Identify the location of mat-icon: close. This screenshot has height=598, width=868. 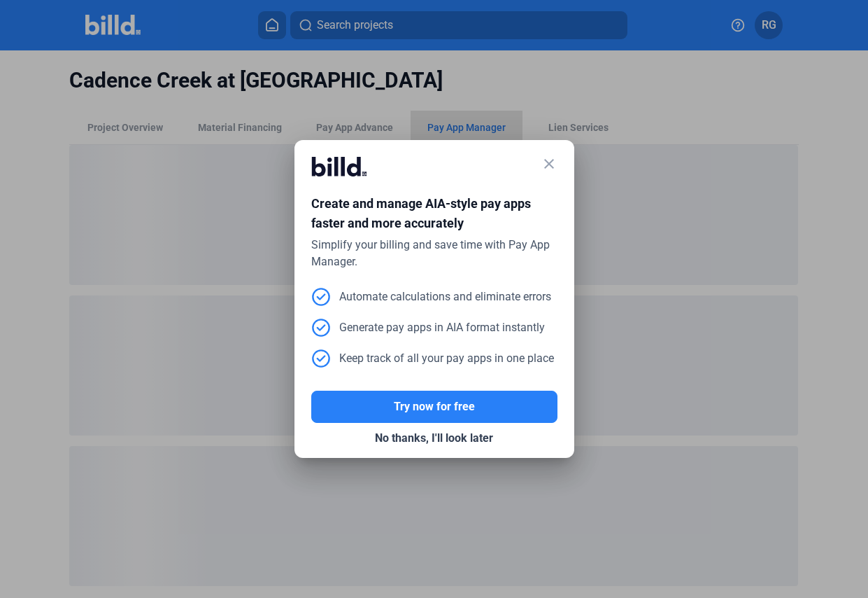
(549, 164).